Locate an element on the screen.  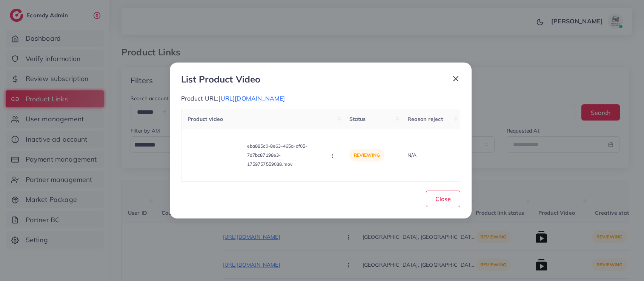
p: reviewing is located at coordinates (367, 155).